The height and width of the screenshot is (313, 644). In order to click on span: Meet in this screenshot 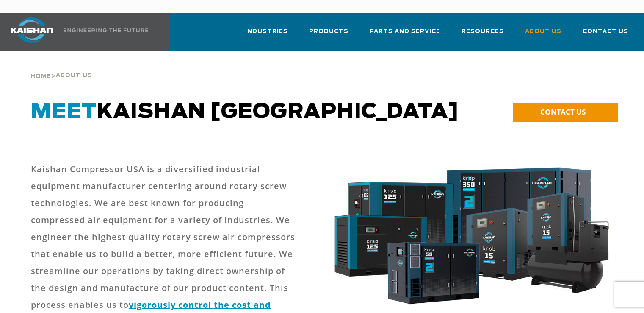, I will do `click(64, 112)`.